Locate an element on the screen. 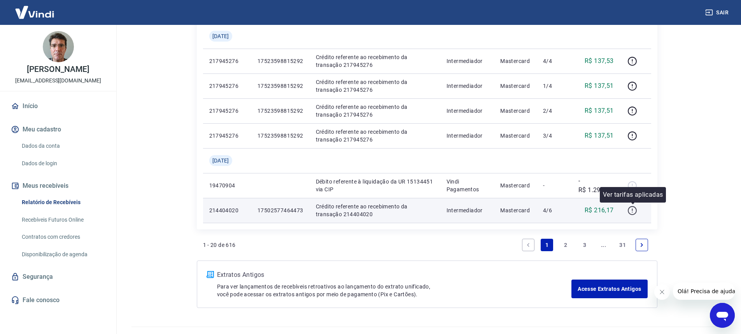  a: Page 3 is located at coordinates (585, 245).